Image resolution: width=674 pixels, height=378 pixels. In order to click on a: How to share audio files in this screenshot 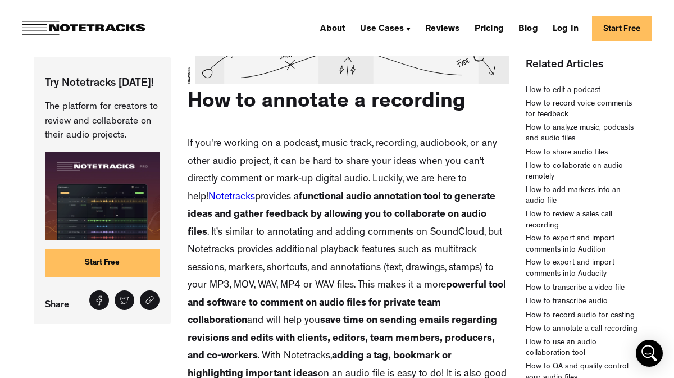, I will do `click(567, 153)`.